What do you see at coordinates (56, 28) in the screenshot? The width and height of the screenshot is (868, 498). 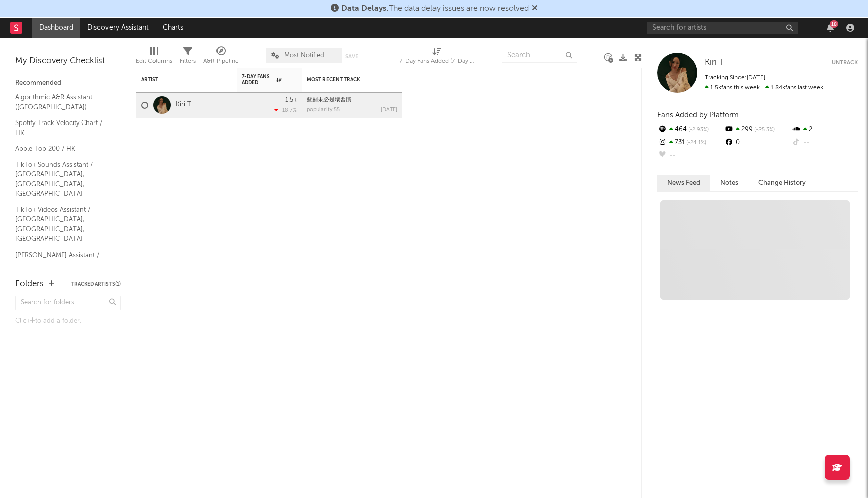 I see `a: Dashboard` at bounding box center [56, 28].